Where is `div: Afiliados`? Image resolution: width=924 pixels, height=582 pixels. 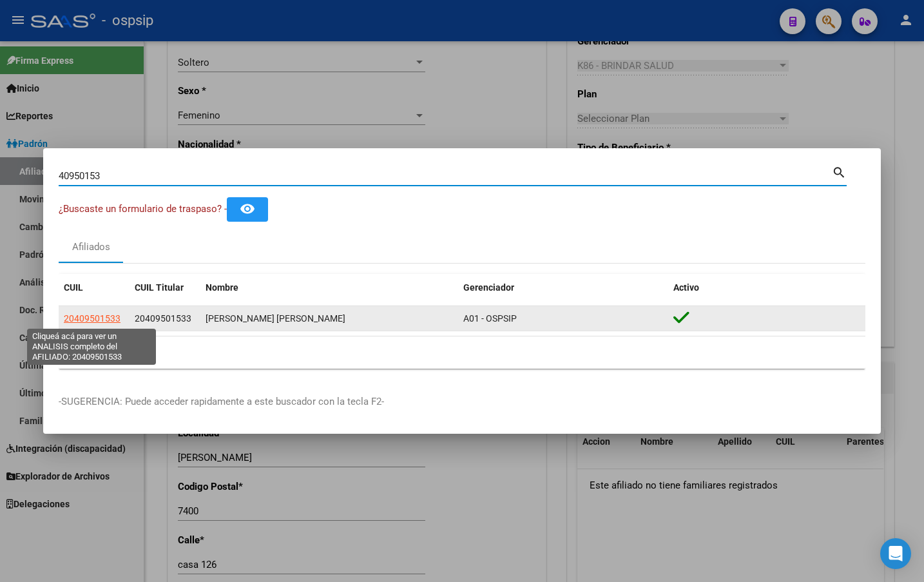 div: Afiliados is located at coordinates (91, 247).